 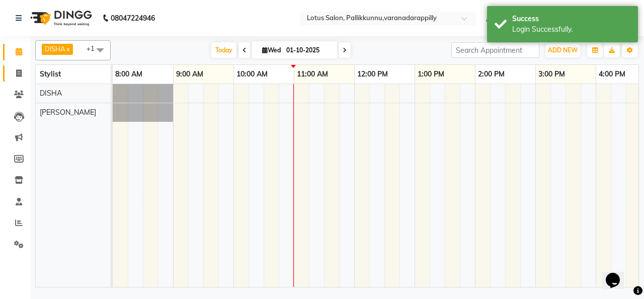 I want to click on a: 1:00 PM, so click(x=431, y=74).